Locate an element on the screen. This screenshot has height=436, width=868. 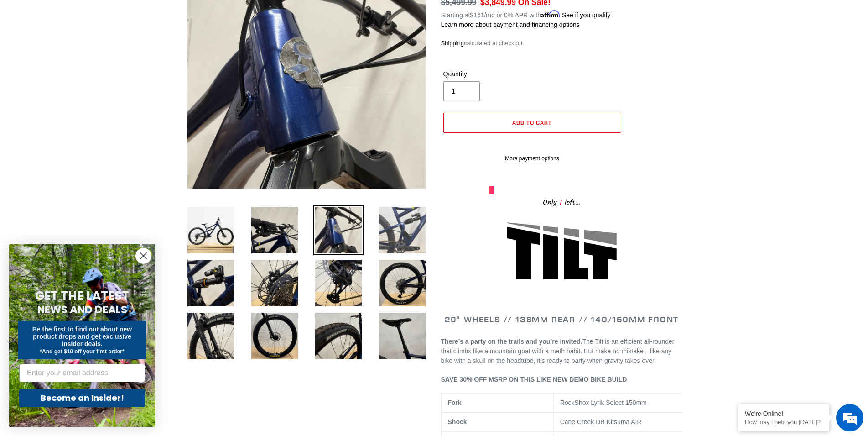
button: Add to cart is located at coordinates (532, 123).